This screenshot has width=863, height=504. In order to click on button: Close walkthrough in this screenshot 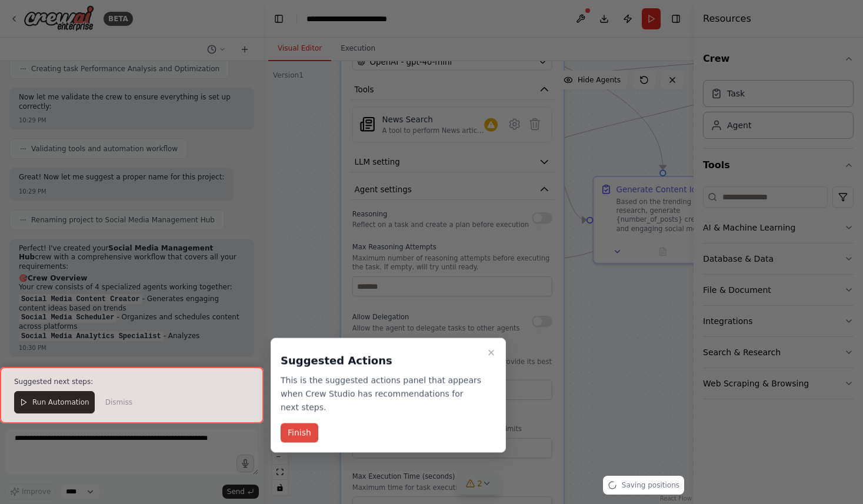, I will do `click(491, 353)`.